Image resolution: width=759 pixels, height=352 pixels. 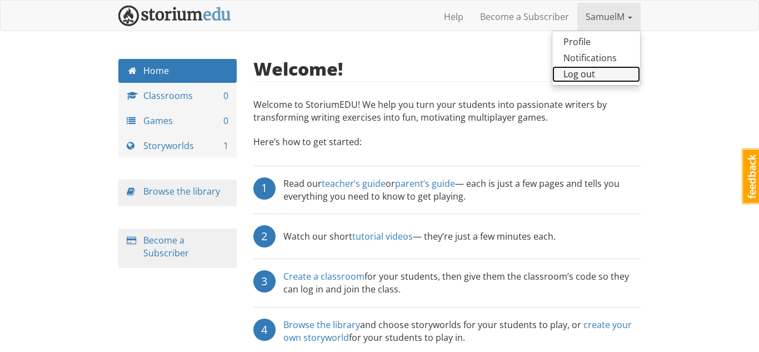 What do you see at coordinates (596, 58) in the screenshot?
I see `a: Notifications` at bounding box center [596, 58].